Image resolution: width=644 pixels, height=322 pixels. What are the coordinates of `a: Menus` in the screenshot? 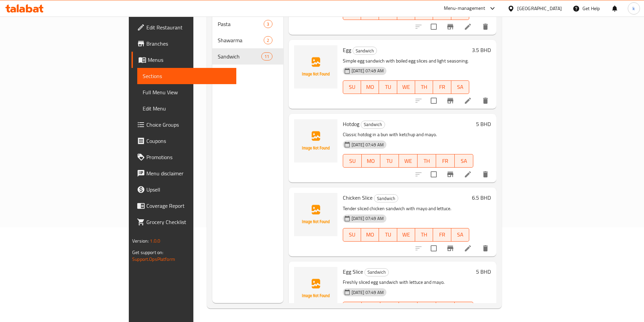 It's located at (184, 60).